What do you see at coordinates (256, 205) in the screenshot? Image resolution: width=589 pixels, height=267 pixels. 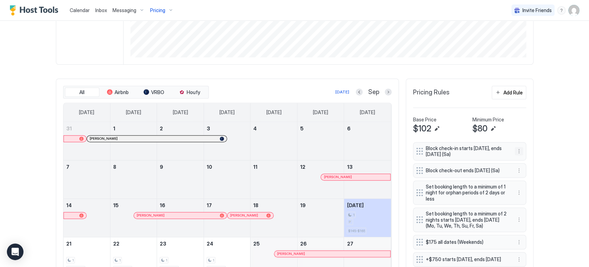 I see `span: 18` at bounding box center [256, 205].